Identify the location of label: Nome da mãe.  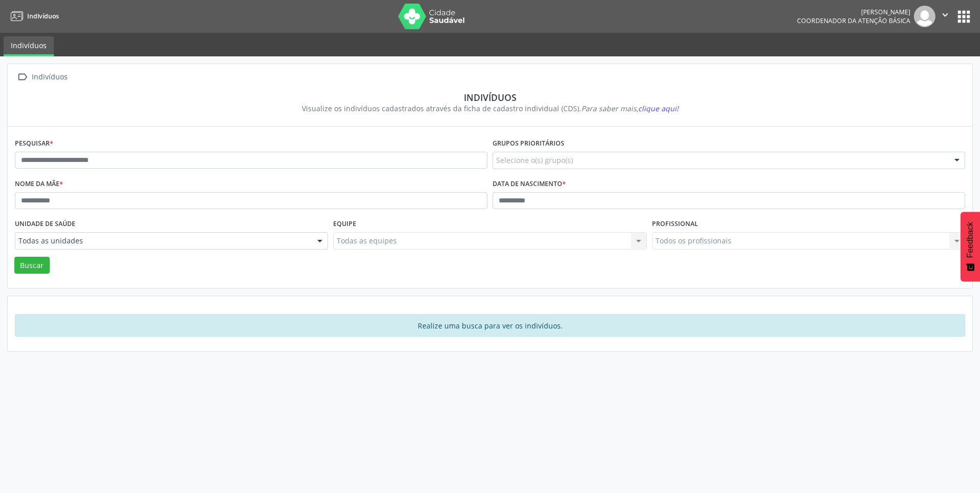
(39, 184).